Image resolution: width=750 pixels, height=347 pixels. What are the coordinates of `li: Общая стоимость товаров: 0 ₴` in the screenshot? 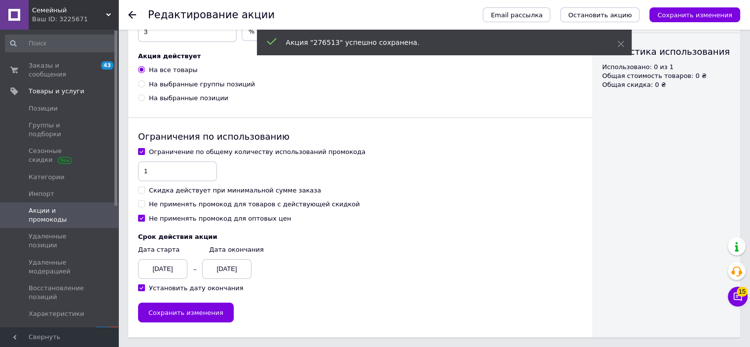 It's located at (666, 76).